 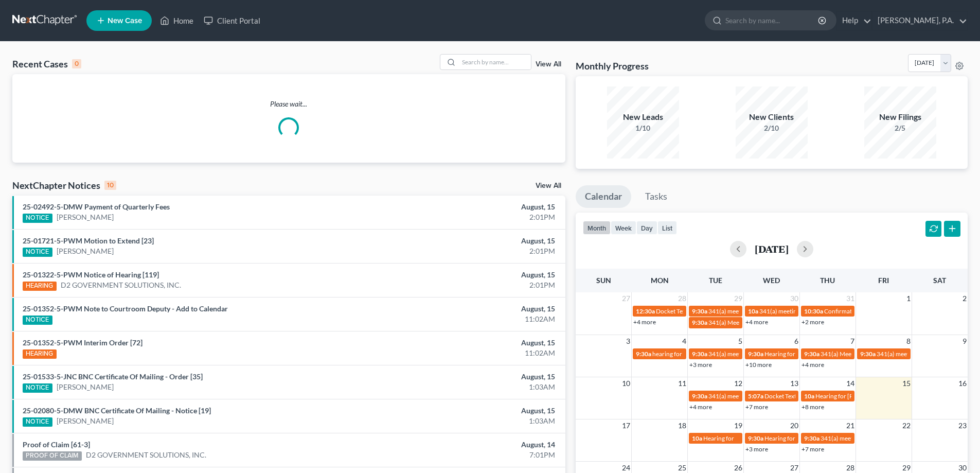 I want to click on span: 4, so click(x=685, y=341).